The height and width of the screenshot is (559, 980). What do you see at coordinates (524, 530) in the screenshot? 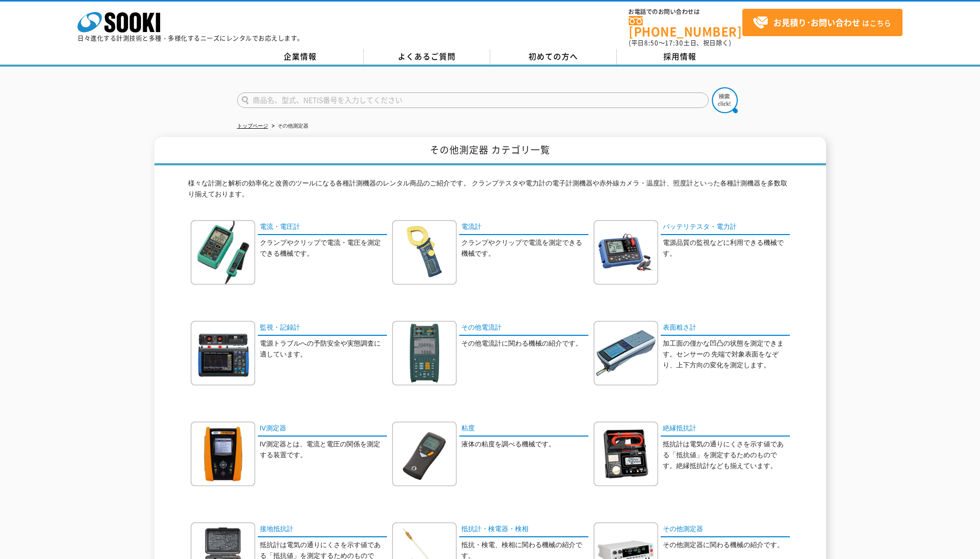
I see `a: 抵抗計・検電器・検相` at bounding box center [524, 530].